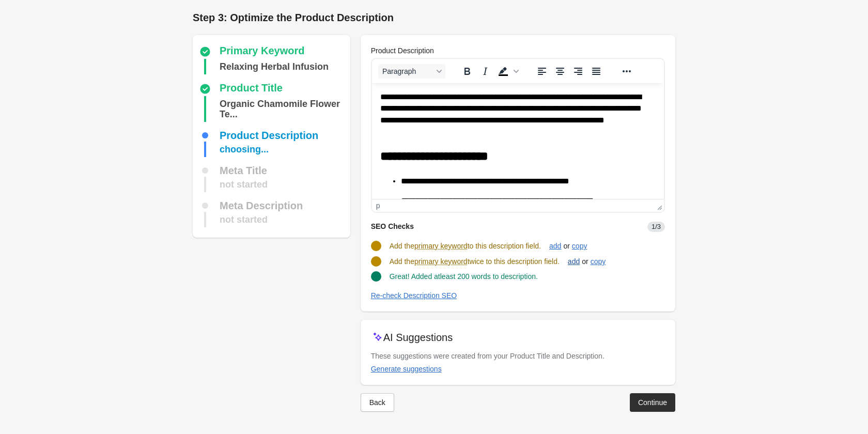 The image size is (868, 434). What do you see at coordinates (467, 72) in the screenshot?
I see `button: Bold` at bounding box center [467, 72].